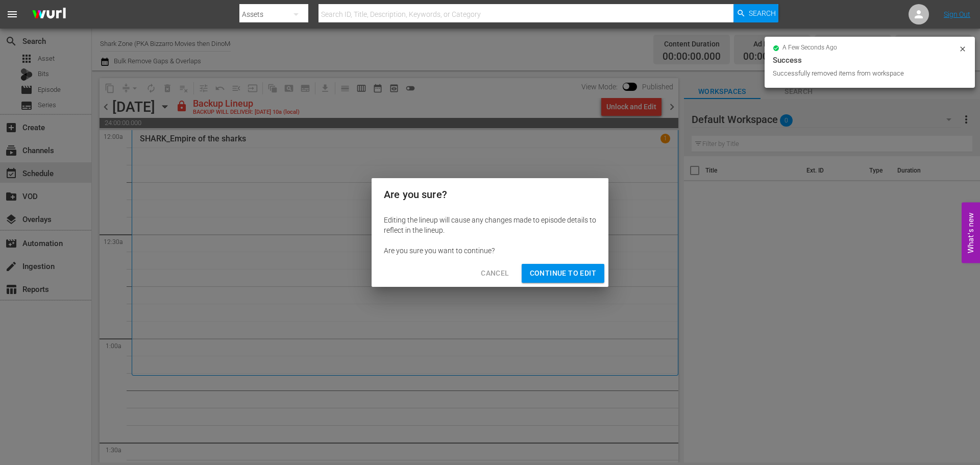 The image size is (980, 465). What do you see at coordinates (864, 73) in the screenshot?
I see `div: Successfully removed items from workspace` at bounding box center [864, 73].